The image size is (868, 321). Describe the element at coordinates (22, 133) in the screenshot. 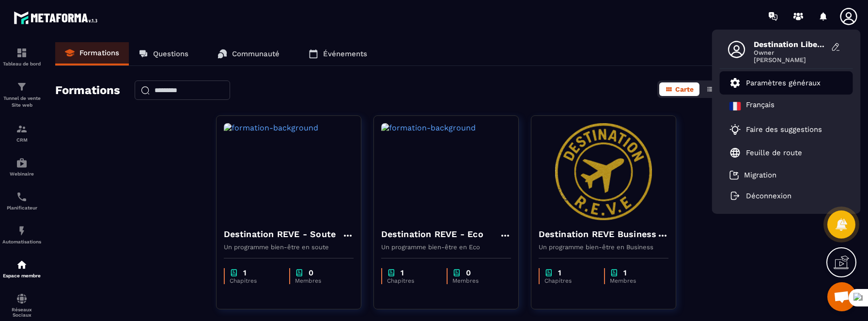

I see `a: formationformationCRM` at that location.